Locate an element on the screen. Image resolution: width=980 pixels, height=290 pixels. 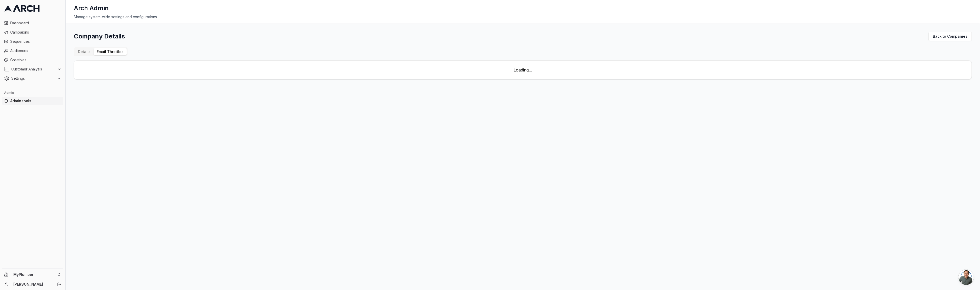
button: Log out is located at coordinates (60, 285).